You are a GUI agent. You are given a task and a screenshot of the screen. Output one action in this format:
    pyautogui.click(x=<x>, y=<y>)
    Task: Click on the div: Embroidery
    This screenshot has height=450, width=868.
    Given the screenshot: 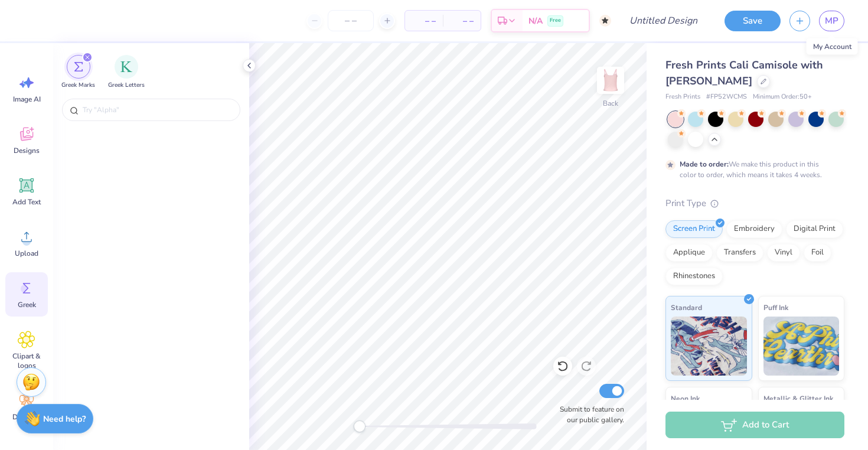 What is the action you would take?
    pyautogui.click(x=755, y=229)
    